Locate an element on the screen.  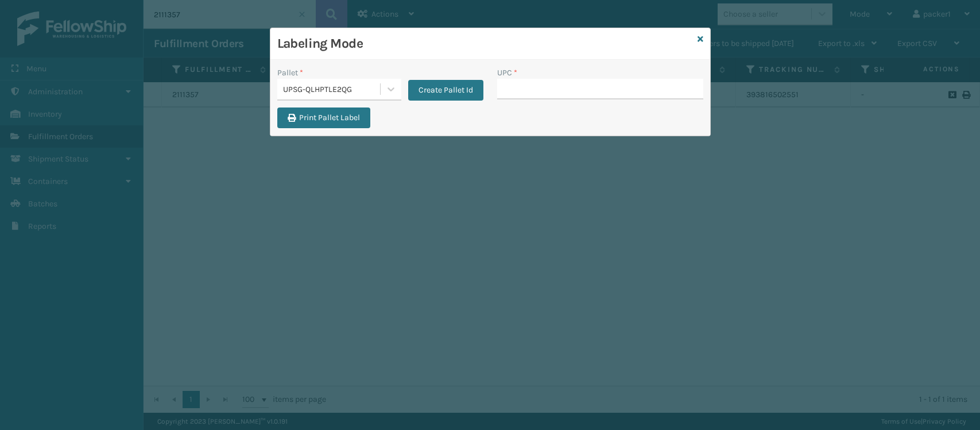
h3: Labeling Mode is located at coordinates (485, 44).